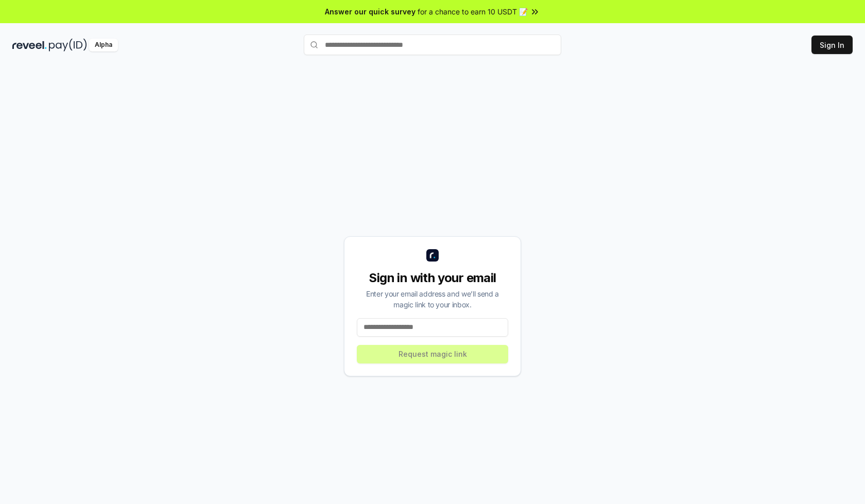  Describe the element at coordinates (104, 45) in the screenshot. I see `div: Alpha` at that location.